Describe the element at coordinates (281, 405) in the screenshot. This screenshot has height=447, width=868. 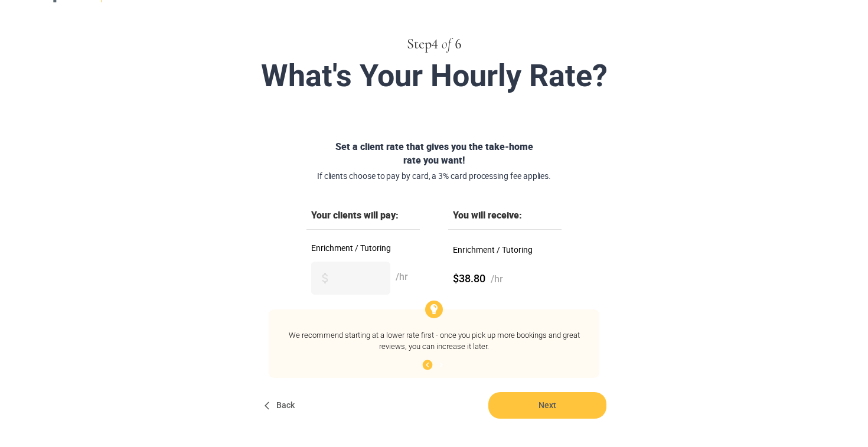
I see `button: Back` at that location.